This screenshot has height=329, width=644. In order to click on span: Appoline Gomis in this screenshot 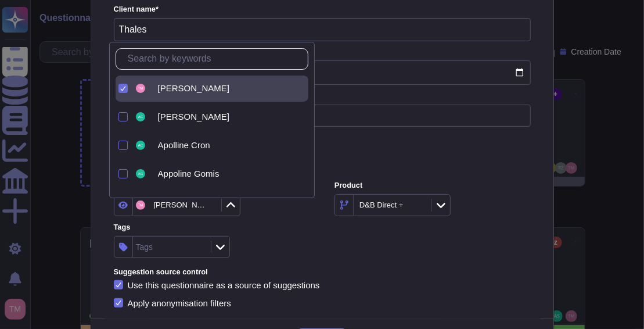, I will do `click(188, 174)`.